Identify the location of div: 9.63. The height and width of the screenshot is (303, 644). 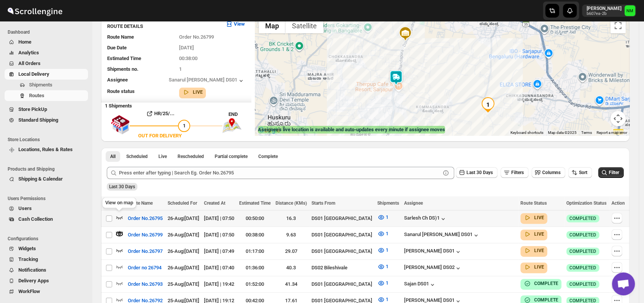
(291, 235).